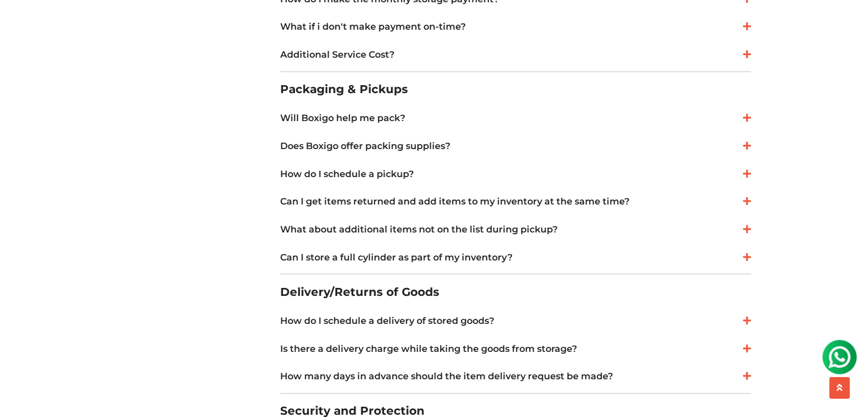 The width and height of the screenshot is (868, 417). Describe the element at coordinates (515, 174) in the screenshot. I see `a: How do I schedule a pickup?` at that location.